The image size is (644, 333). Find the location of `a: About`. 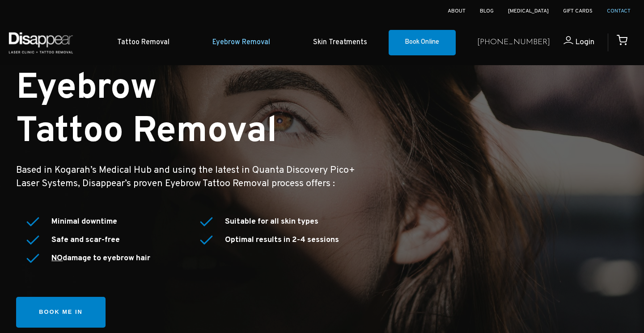

a: About is located at coordinates (456, 11).